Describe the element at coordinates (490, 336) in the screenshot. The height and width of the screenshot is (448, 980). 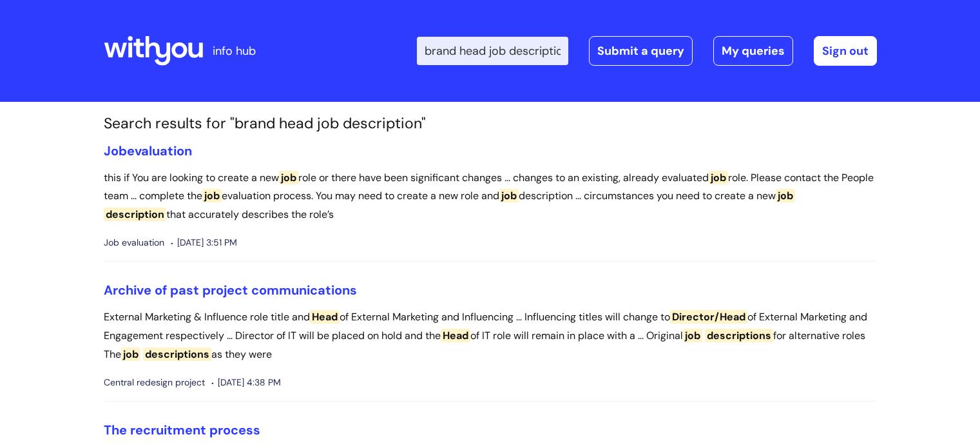
I see `p: External Marketing & Influence role title and of External Marketing and Influencing ... Influenci...` at that location.